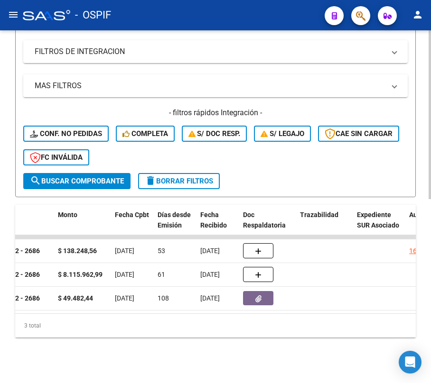 Image resolution: width=431 pixels, height=383 pixels. Describe the element at coordinates (83, 226) in the screenshot. I see `datatable-header-cell: Monto` at that location.